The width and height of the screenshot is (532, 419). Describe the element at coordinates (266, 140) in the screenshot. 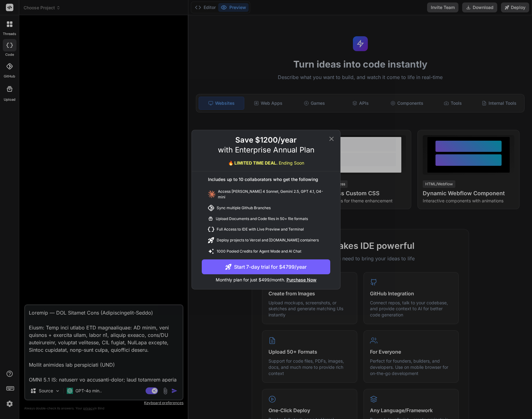

I see `h2: Save $1200/year` at that location.